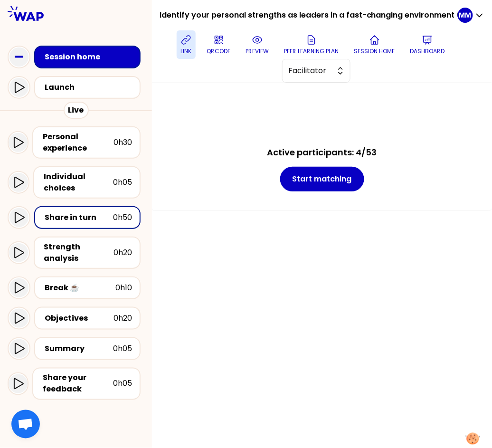 This screenshot has width=492, height=448. Describe the element at coordinates (186, 45) in the screenshot. I see `button: link` at that location.